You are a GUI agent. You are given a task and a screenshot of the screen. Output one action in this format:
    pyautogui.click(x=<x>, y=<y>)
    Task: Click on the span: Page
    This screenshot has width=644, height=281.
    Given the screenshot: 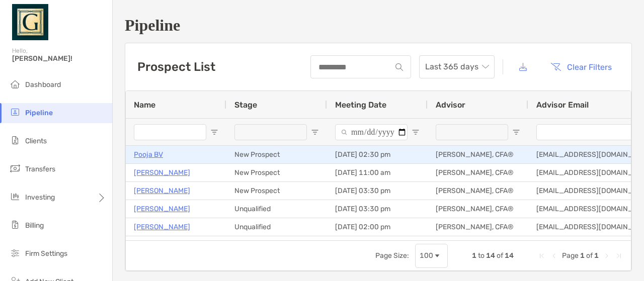 What is the action you would take?
    pyautogui.click(x=570, y=256)
    